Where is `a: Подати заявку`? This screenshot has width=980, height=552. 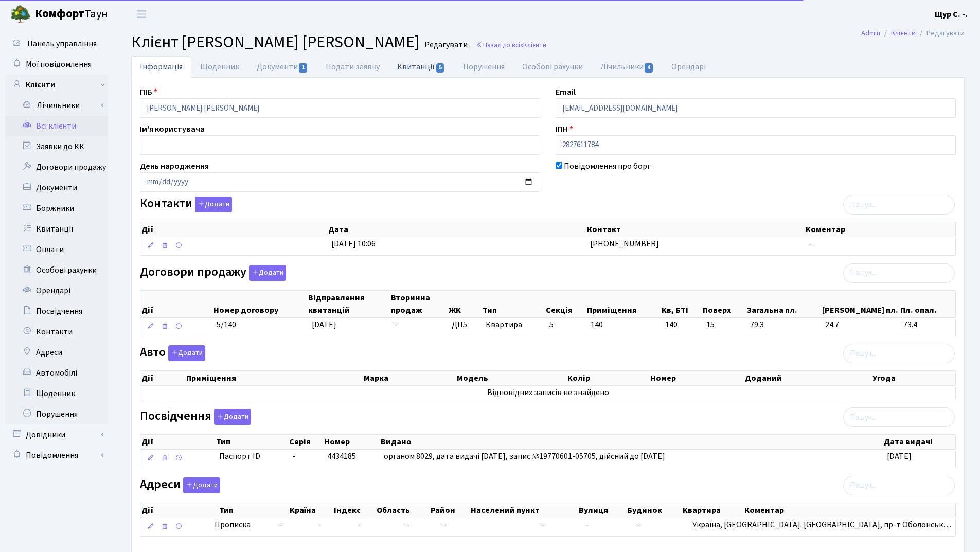
a: Подати заявку is located at coordinates (353, 67).